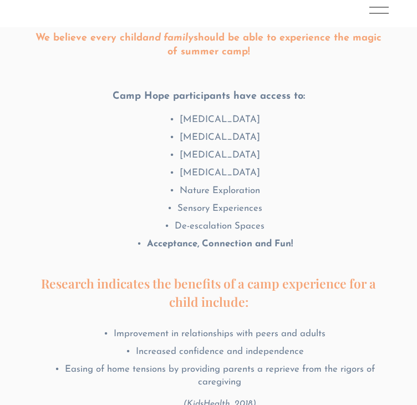 The height and width of the screenshot is (405, 417). Describe the element at coordinates (210, 45) in the screenshot. I see `strong: We believe every child should be able to experience the magic of summer camp!` at that location.